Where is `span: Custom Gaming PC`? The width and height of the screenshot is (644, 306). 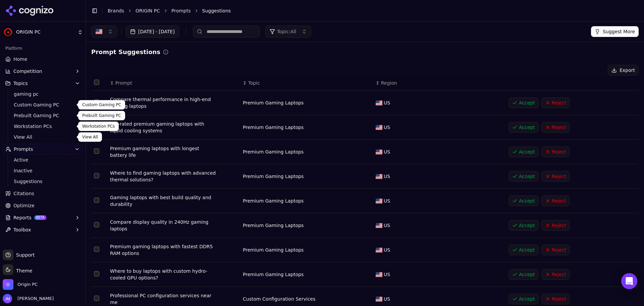
span: Custom Gaming PC is located at coordinates (43, 105).